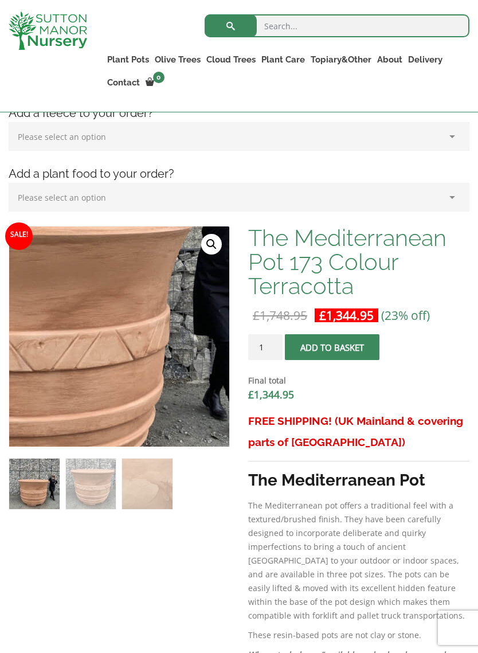  I want to click on p: The Mediterranean pot offers a traditional feel with a textured/brushed finish. They have been ca..., so click(359, 561).